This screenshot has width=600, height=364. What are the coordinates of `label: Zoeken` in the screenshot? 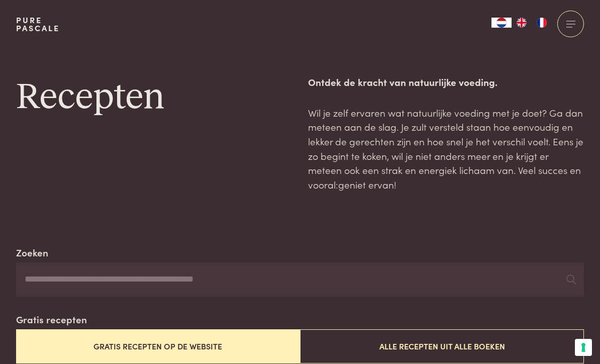 It's located at (32, 252).